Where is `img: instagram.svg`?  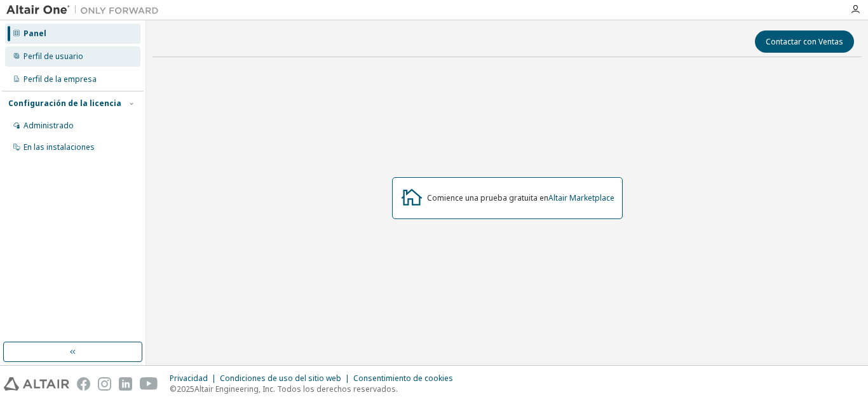 img: instagram.svg is located at coordinates (104, 384).